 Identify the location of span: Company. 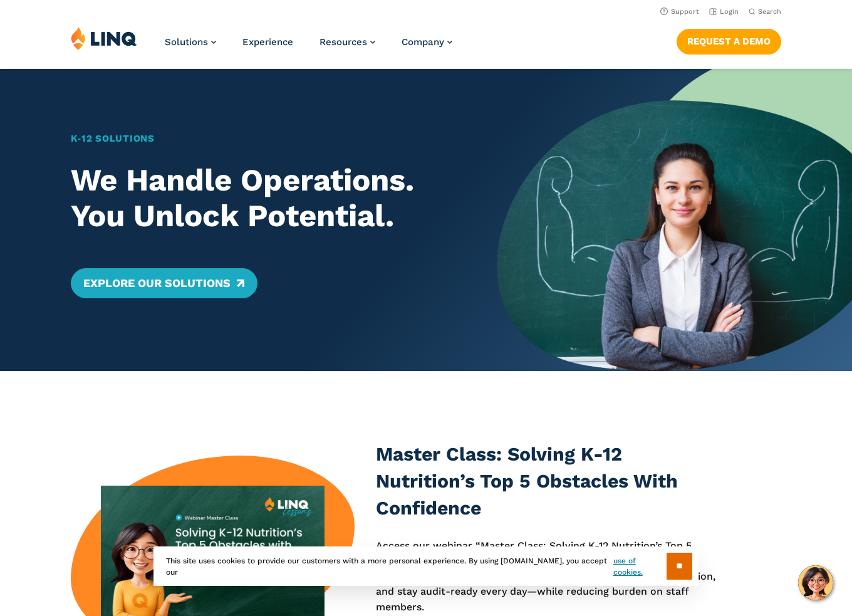
(423, 42).